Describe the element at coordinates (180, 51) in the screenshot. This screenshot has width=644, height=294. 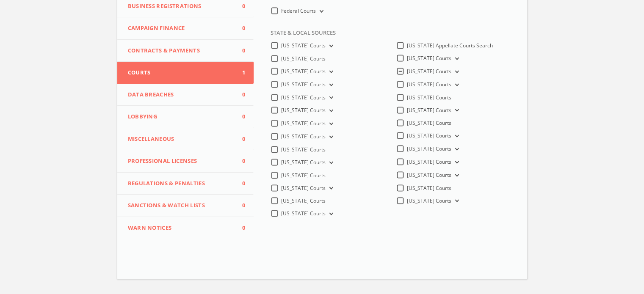
I see `span: Contracts & Payments` at that location.